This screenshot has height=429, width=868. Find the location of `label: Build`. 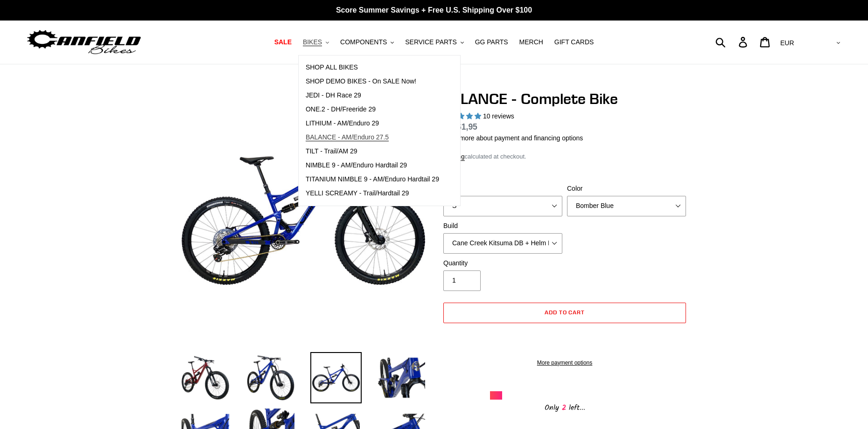

label: Build is located at coordinates (502, 226).